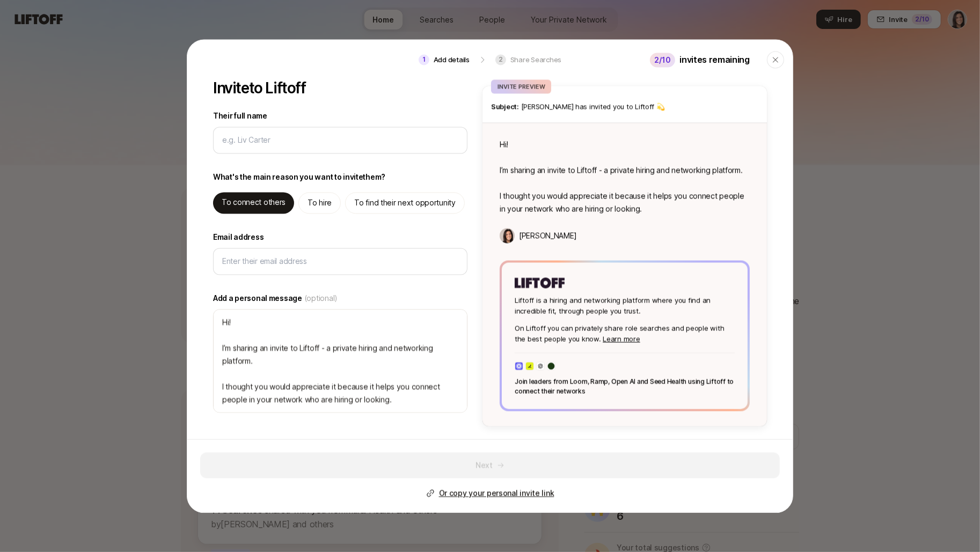 The height and width of the screenshot is (552, 980). Describe the element at coordinates (551, 366) in the screenshot. I see `img: eb2e39df_cdfa_431d_9662_97a27dfed651.jpg` at that location.